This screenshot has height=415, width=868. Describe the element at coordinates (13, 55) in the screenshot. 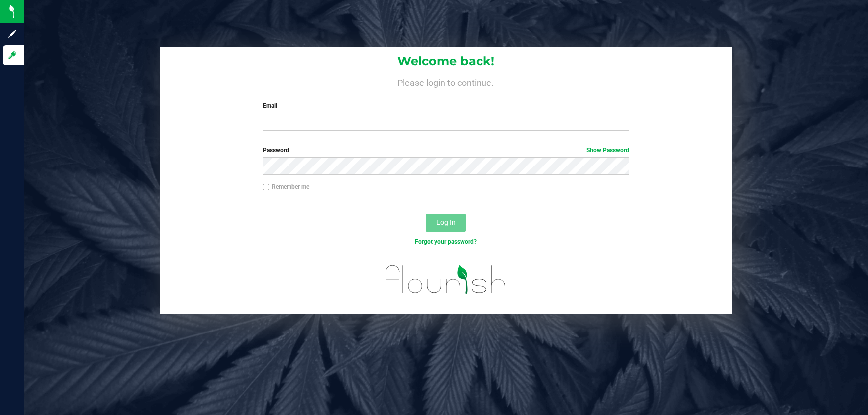

I see `inline-svg: Log in` at that location.